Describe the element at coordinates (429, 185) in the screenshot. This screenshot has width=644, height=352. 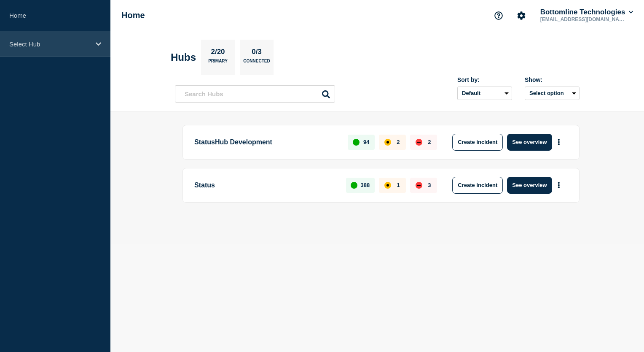
I see `p: 3` at that location.